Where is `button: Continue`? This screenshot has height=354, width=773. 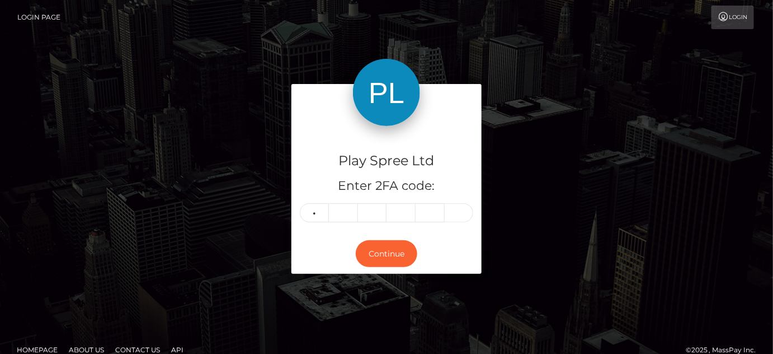
button: Continue is located at coordinates (387, 253).